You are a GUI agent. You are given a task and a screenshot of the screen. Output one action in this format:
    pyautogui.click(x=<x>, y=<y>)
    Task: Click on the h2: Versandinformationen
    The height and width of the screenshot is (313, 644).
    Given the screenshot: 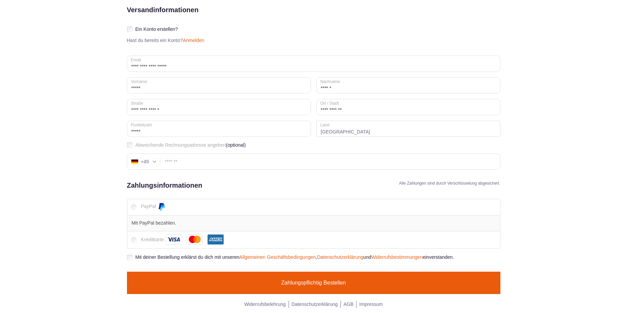 What is the action you would take?
    pyautogui.click(x=163, y=30)
    